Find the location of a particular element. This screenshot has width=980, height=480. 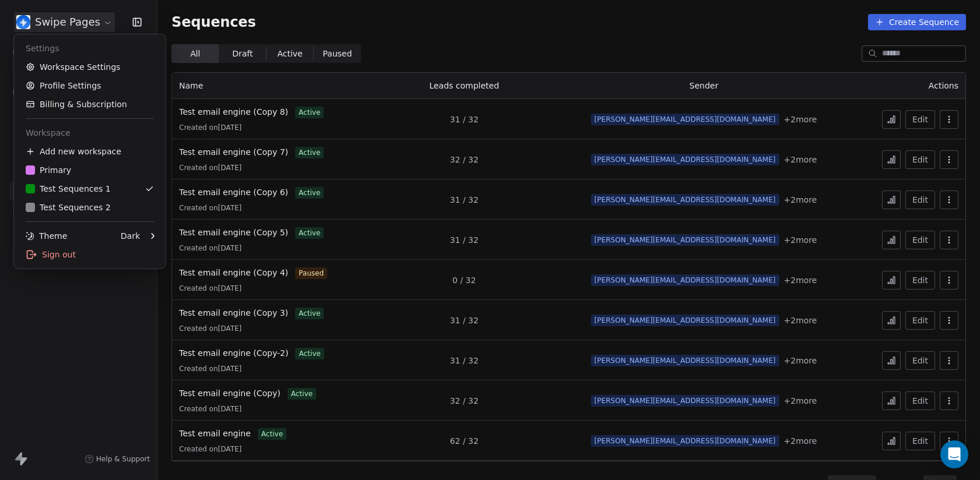

div: Workspace is located at coordinates (90, 133).